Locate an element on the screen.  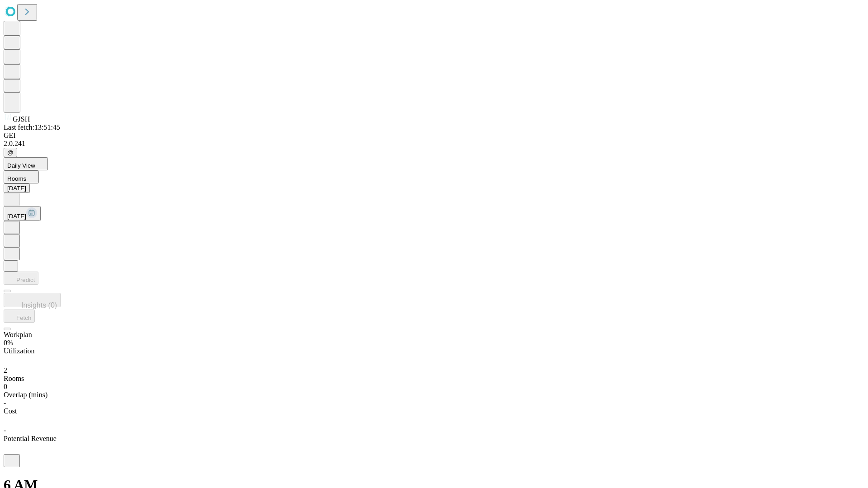
span: Workplan is located at coordinates (17, 334).